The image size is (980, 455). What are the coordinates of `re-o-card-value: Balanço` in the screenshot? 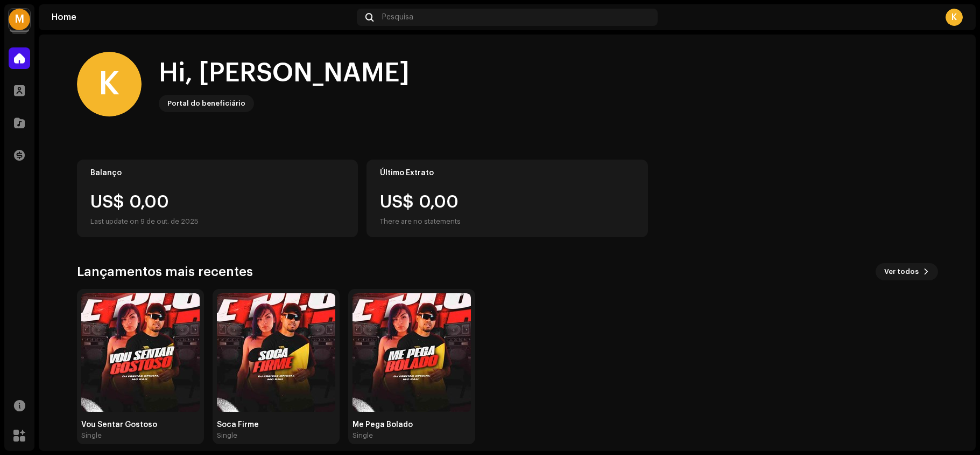 It's located at (217, 198).